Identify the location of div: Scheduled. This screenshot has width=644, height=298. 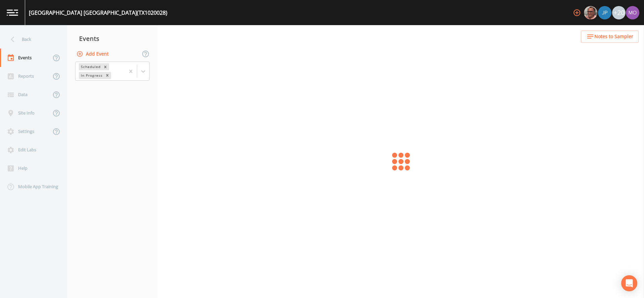
(90, 66).